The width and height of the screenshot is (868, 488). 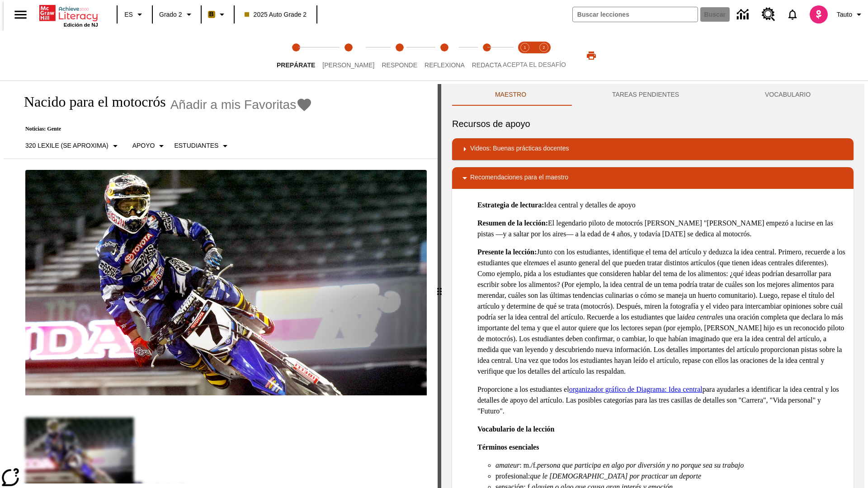 What do you see at coordinates (128, 15) in the screenshot?
I see `span: ES` at bounding box center [128, 15].